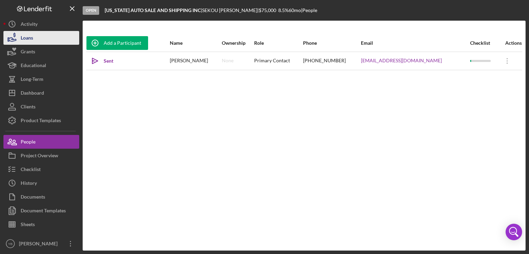  I want to click on a: History, so click(41, 183).